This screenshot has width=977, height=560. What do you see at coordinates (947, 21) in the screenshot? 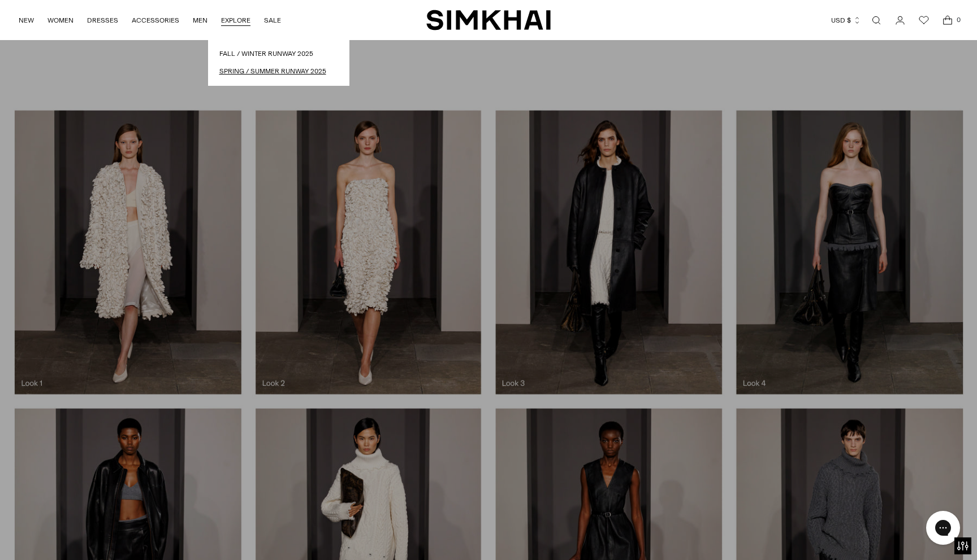
I see `a: Open cart modal` at bounding box center [947, 21].